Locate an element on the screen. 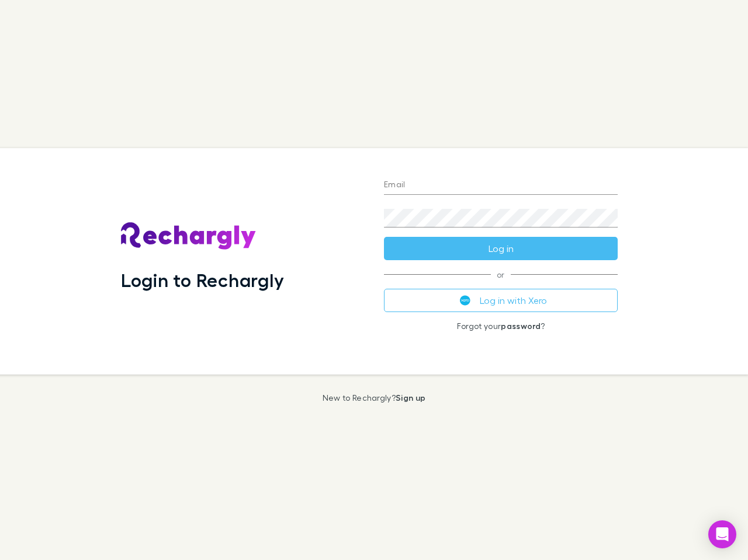 This screenshot has width=748, height=560. a: Sign up is located at coordinates (410, 397).